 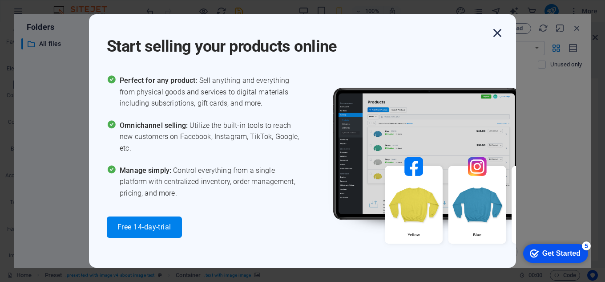 What do you see at coordinates (68, 6) in the screenshot?
I see `div: 5` at bounding box center [68, 6].